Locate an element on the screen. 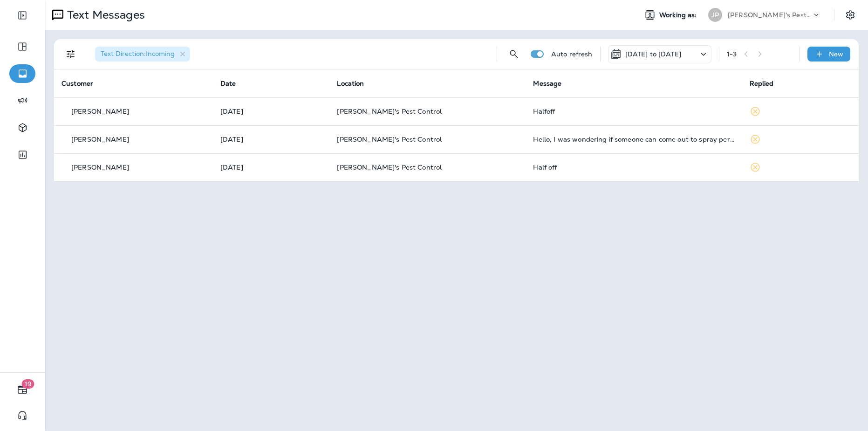 This screenshot has width=868, height=431. span: Working as: is located at coordinates (679, 15).